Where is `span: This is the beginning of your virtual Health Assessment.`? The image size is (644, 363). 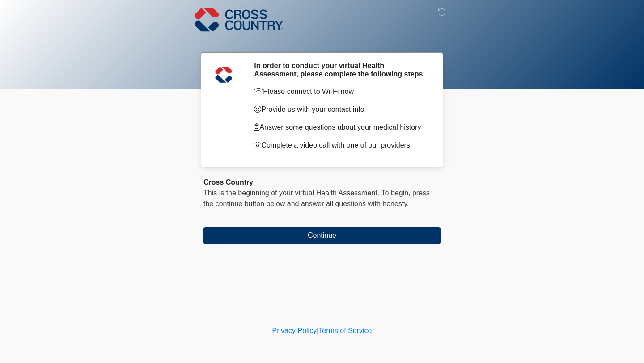 span: This is the beginning of your virtual Health Assessment. is located at coordinates (291, 193).